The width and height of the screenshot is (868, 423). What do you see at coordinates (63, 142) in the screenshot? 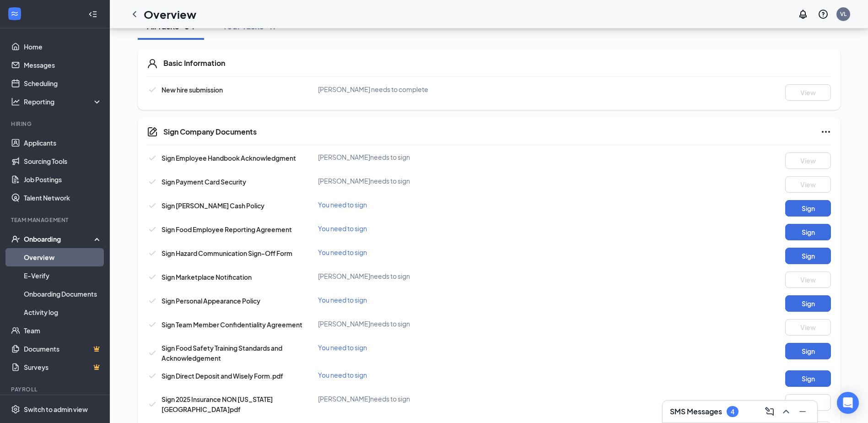
I see `a: Applicants` at bounding box center [63, 142].